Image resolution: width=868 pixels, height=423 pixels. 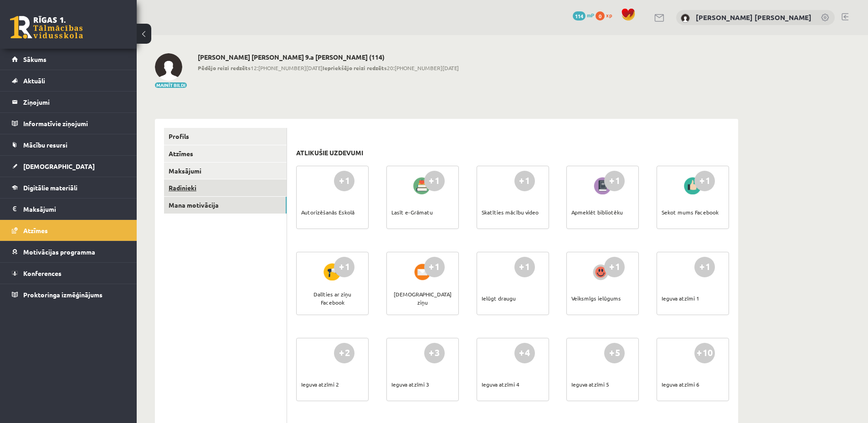 I want to click on div: Lasīt e-Grāmatu, so click(x=412, y=212).